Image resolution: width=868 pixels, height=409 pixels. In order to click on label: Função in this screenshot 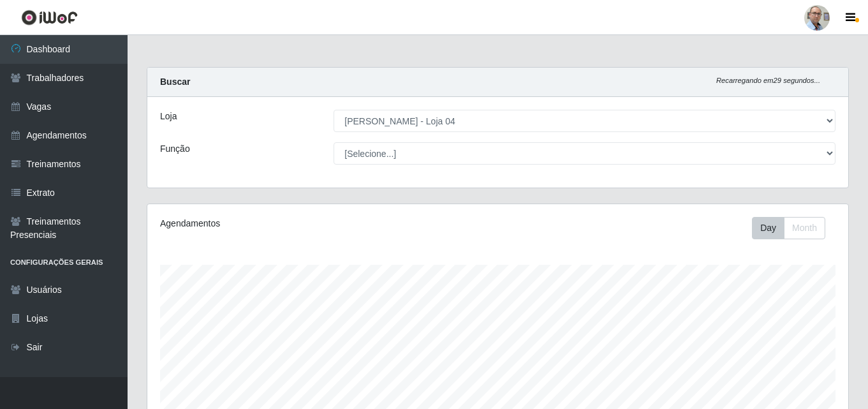, I will do `click(175, 149)`.